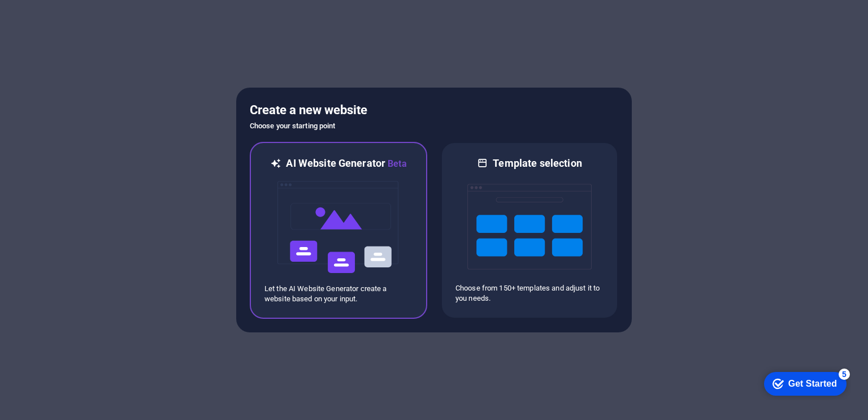 The width and height of the screenshot is (868, 420). I want to click on h5: Create a new website, so click(434, 110).